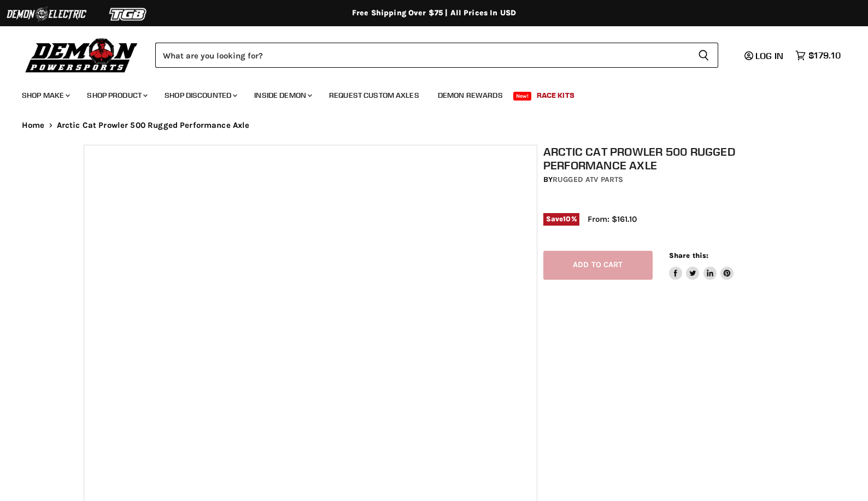 This screenshot has width=868, height=501. What do you see at coordinates (824, 55) in the screenshot?
I see `span: $179.10` at bounding box center [824, 55].